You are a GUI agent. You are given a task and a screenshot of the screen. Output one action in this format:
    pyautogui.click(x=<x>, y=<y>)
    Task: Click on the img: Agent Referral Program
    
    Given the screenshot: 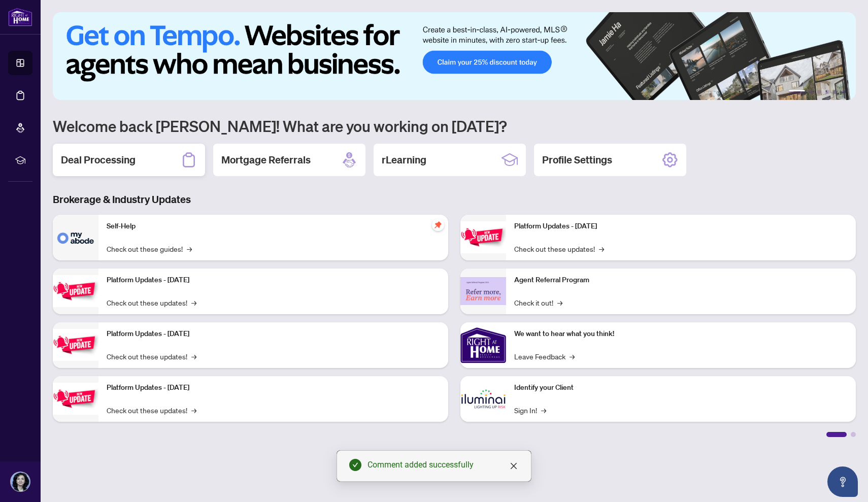 What is the action you would take?
    pyautogui.click(x=483, y=291)
    